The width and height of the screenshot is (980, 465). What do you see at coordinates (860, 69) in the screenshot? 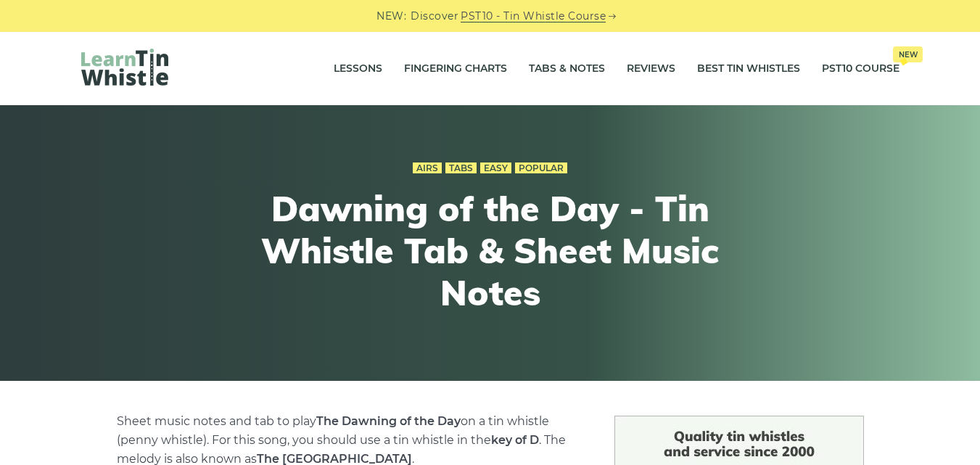
I see `a: PST10 CourseNew` at bounding box center [860, 69].